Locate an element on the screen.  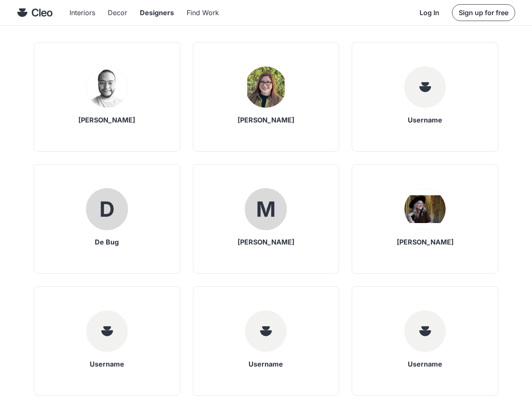
button: Sign up for free is located at coordinates (484, 13).